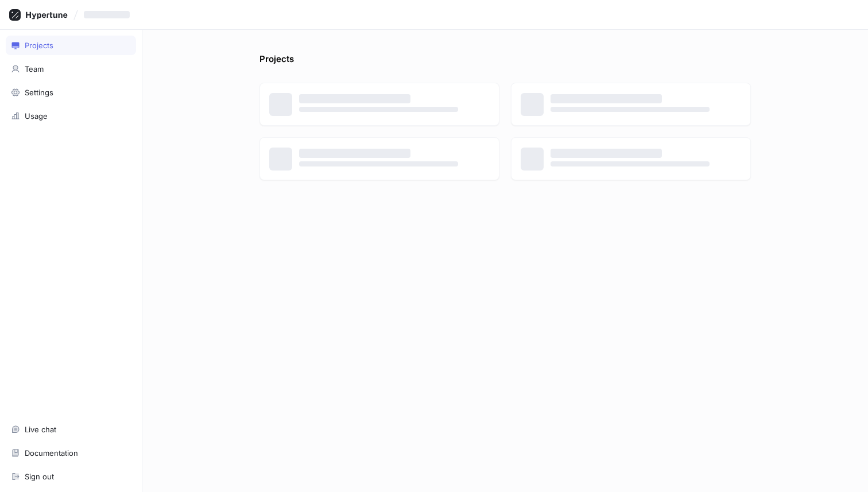 The width and height of the screenshot is (868, 492). Describe the element at coordinates (70, 453) in the screenshot. I see `a: Documentation` at that location.